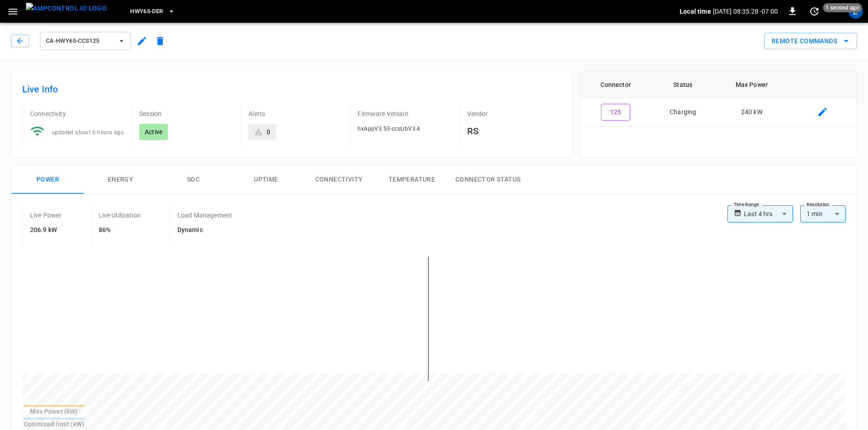 The image size is (868, 430). I want to click on p: Local time, so click(696, 11).